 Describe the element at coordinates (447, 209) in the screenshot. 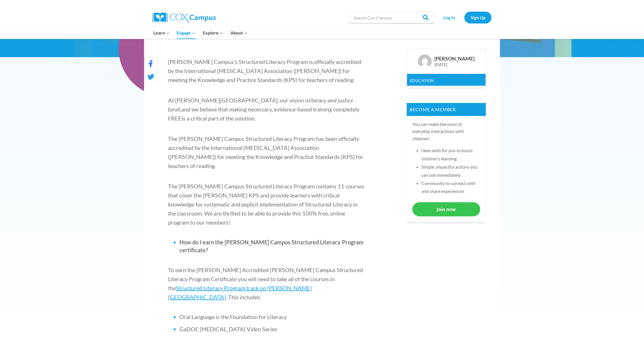

I see `a: Join now` at that location.